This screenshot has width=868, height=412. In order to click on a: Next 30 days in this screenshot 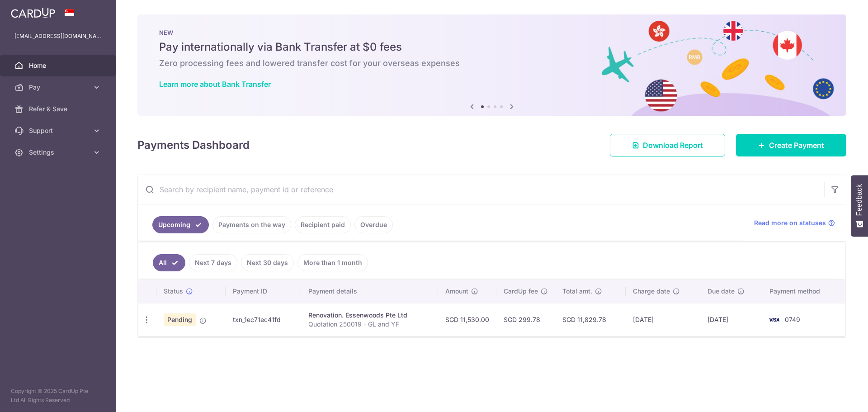, I will do `click(267, 263)`.